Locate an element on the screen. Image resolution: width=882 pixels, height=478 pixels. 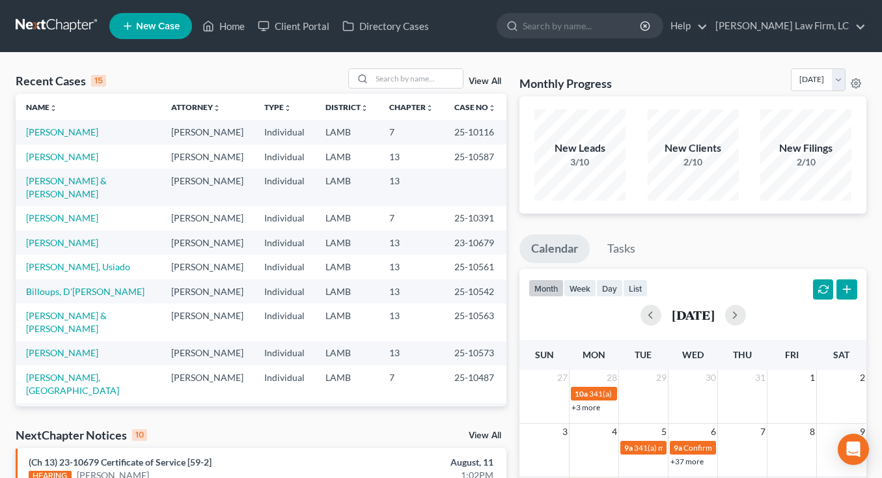
span: 31 is located at coordinates (760, 377).